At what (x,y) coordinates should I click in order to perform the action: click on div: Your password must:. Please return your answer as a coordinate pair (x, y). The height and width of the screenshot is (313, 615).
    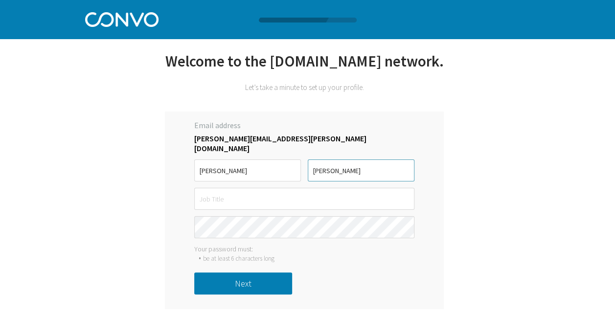
    Looking at the image, I should click on (304, 249).